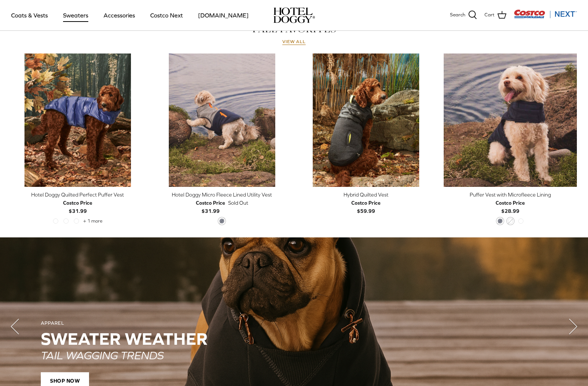 This screenshot has width=588, height=386. Describe the element at coordinates (510, 195) in the screenshot. I see `div: Puffer Vest with Microfleece Lining` at that location.